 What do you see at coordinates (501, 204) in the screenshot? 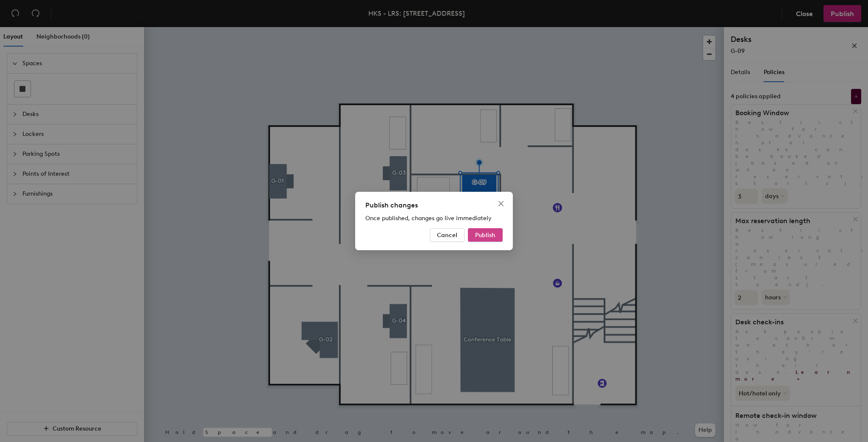
I see `span: close` at bounding box center [501, 204].